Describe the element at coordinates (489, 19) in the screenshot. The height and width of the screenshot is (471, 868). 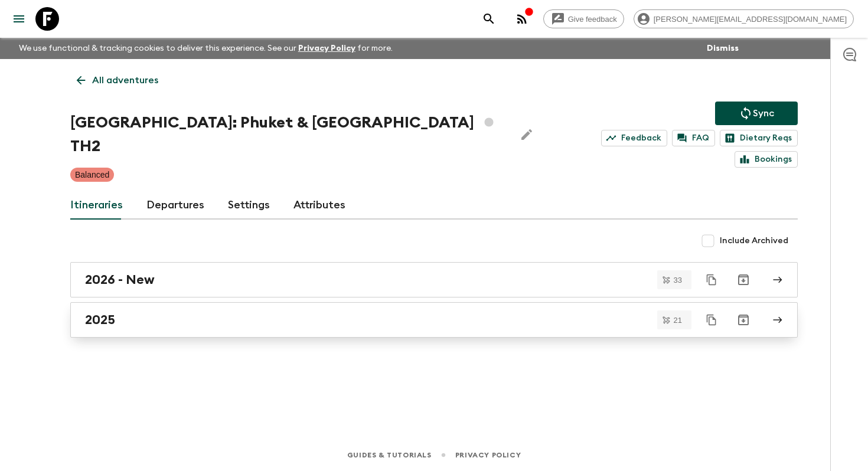
I see `button: search adventures` at that location.